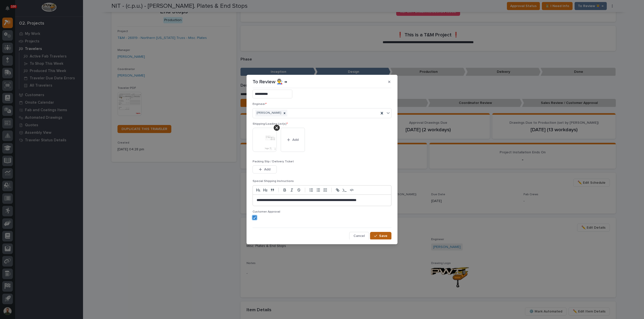 The width and height of the screenshot is (644, 319). I want to click on p: To Review 👨‍🏭 →, so click(270, 82).